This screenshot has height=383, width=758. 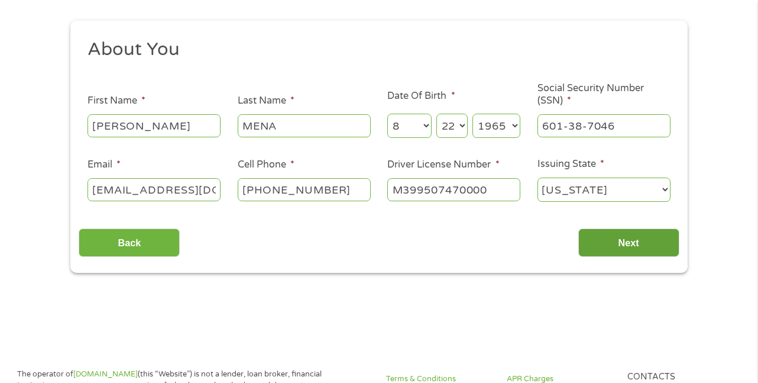 I want to click on input: (541) 754-3010, so click(x=304, y=189).